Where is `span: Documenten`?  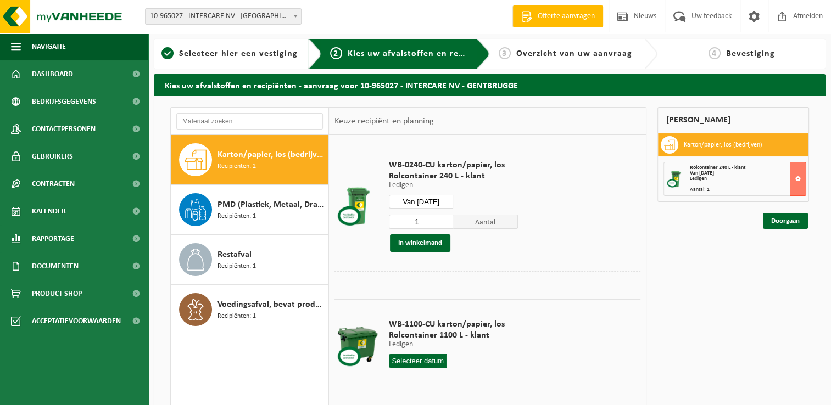
span: Documenten is located at coordinates (55, 266).